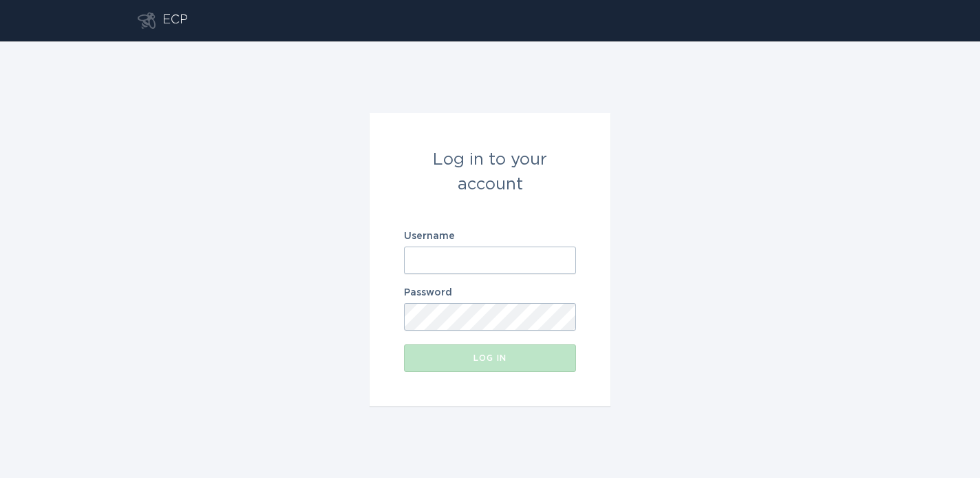 Image resolution: width=980 pixels, height=478 pixels. What do you see at coordinates (175, 20) in the screenshot?
I see `div: ECP` at bounding box center [175, 20].